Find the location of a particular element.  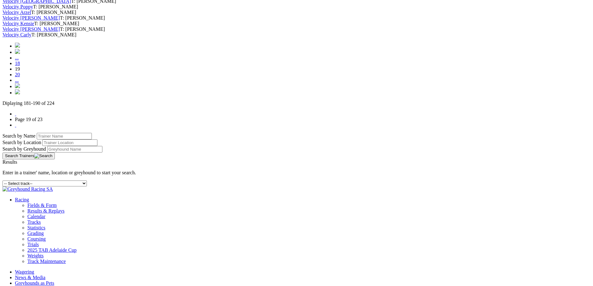

a: 20 is located at coordinates (17, 74).